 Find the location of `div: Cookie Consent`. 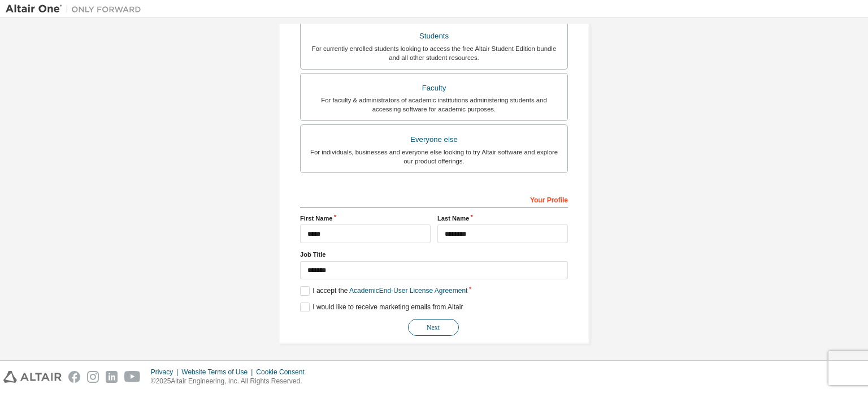

div: Cookie Consent is located at coordinates (283, 372).